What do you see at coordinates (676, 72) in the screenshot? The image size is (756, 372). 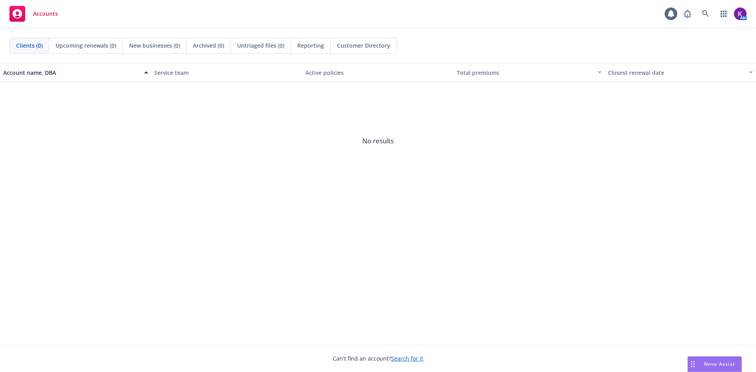 I see `div: Closest renewal date` at bounding box center [676, 72].